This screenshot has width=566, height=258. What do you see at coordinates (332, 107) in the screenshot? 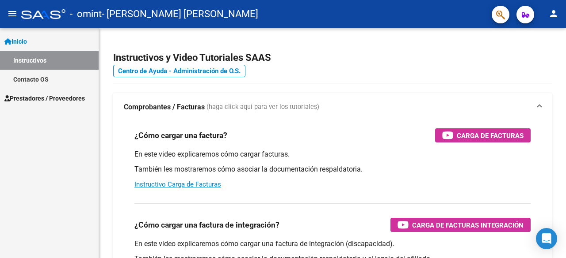
I see `mat-expansion-panel-header: Comprobantes / Facturas (haga click aquí para ver los tutoriales)` at bounding box center [332, 107].